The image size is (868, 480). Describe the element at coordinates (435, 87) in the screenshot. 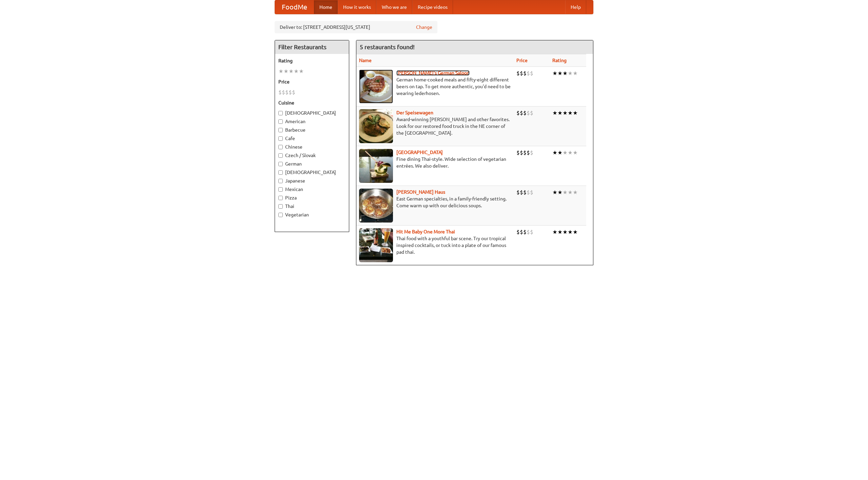

I see `p: German home-cooked meals and fifty-eight different beers on tap. To get more authentic, you'd nee...` at that location.